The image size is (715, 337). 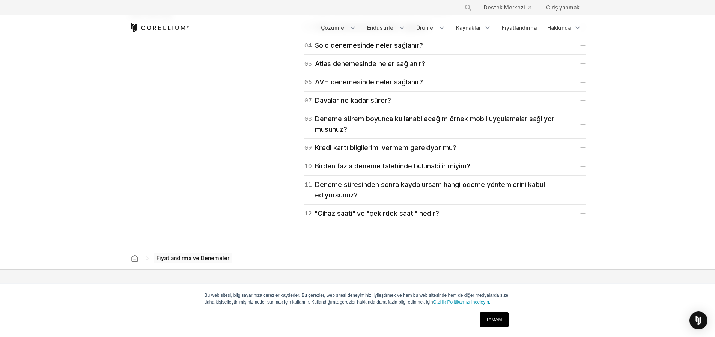 What do you see at coordinates (468, 8) in the screenshot?
I see `button: Aramak` at bounding box center [468, 8].